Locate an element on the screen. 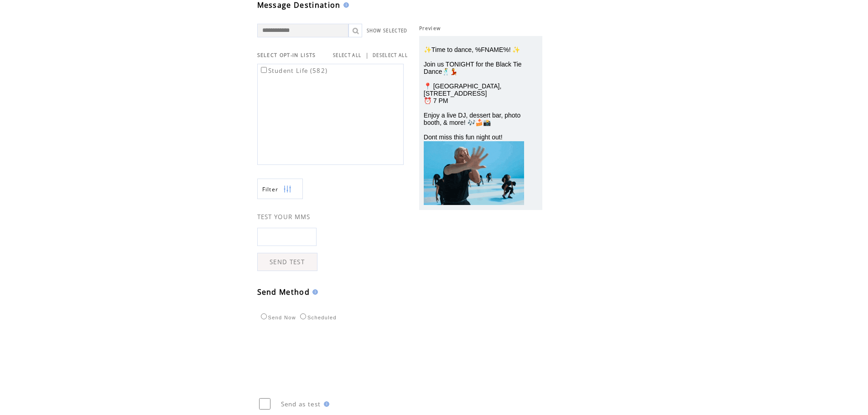 The height and width of the screenshot is (415, 868). span: SELECT OPT-IN LISTS is located at coordinates (287, 55).